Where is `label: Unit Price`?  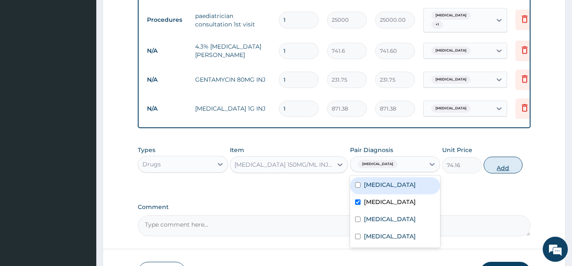 label: Unit Price is located at coordinates (457, 150).